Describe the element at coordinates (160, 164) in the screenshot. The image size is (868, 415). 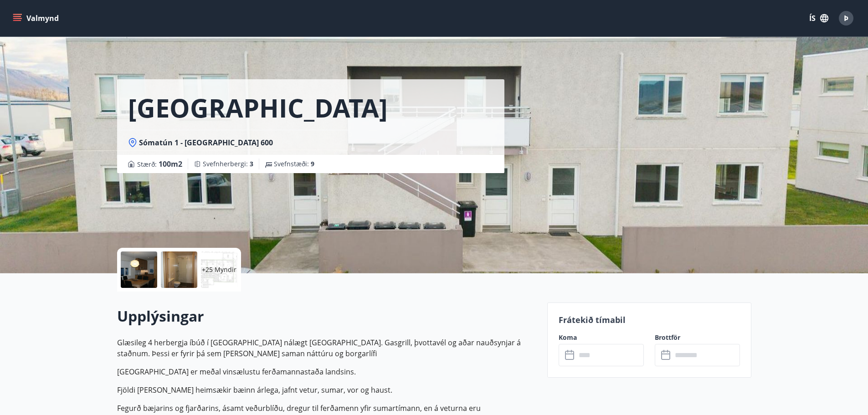
I see `span: Stærð :` at that location.